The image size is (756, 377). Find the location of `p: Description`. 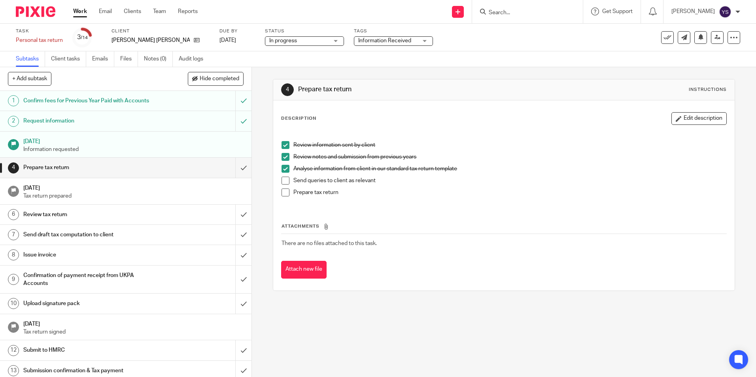

p: Description is located at coordinates (299, 119).